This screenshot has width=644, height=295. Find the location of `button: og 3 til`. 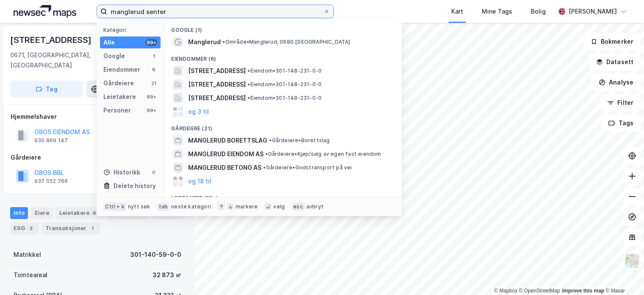

button: og 3 til is located at coordinates (198, 111).